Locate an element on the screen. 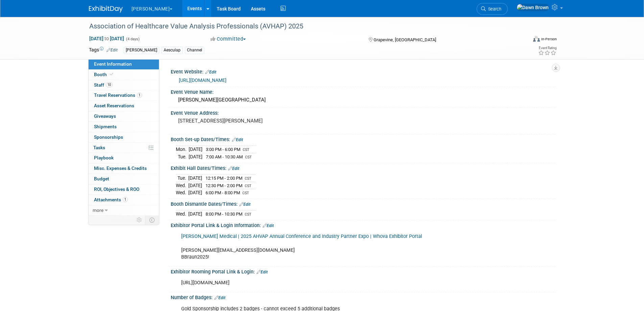 Image resolution: width=644 pixels, height=311 pixels. span: 7:00 AM - 10:30 AM is located at coordinates (224, 157).